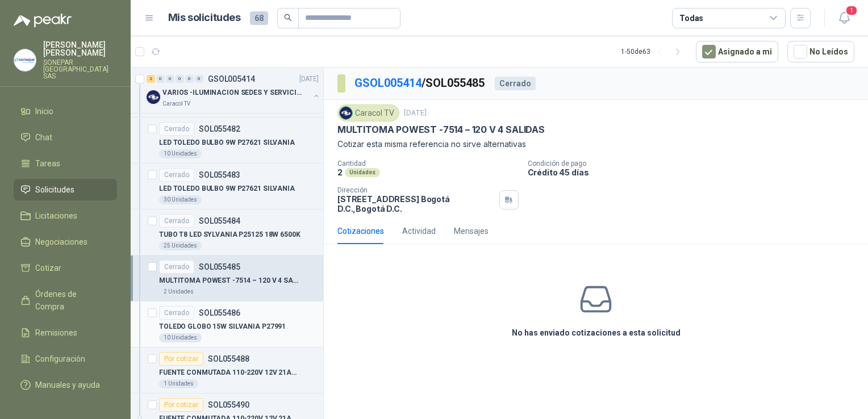 The width and height of the screenshot is (868, 419). What do you see at coordinates (596, 333) in the screenshot?
I see `h3: No has enviado cotizaciones a esta solicitud` at bounding box center [596, 333].